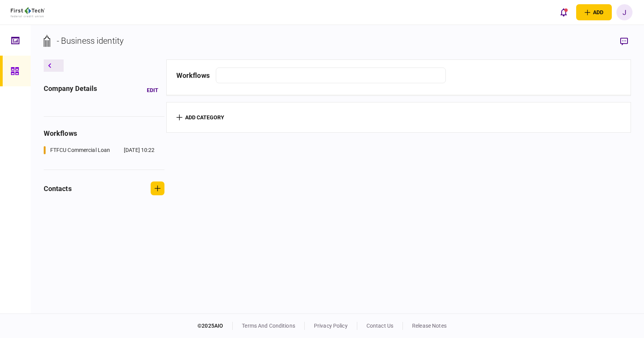  What do you see at coordinates (380, 326) in the screenshot?
I see `a: contact us` at bounding box center [380, 326].